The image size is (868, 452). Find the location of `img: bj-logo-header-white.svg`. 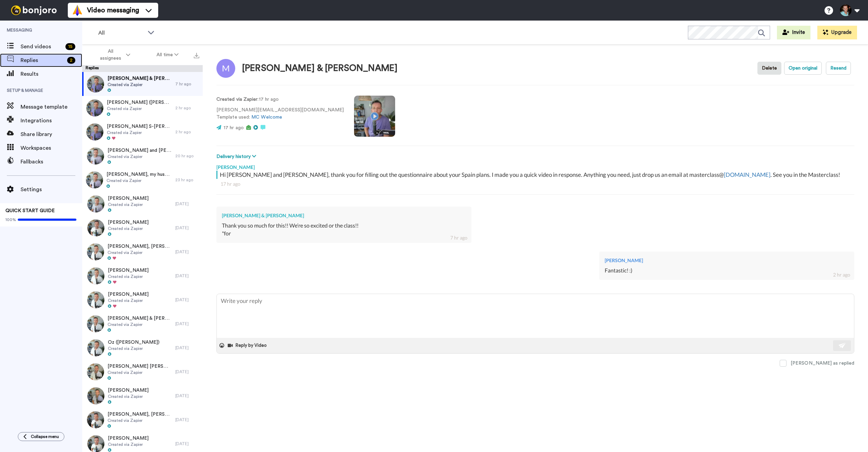

img: bj-logo-header-white.svg is located at coordinates (34, 10).